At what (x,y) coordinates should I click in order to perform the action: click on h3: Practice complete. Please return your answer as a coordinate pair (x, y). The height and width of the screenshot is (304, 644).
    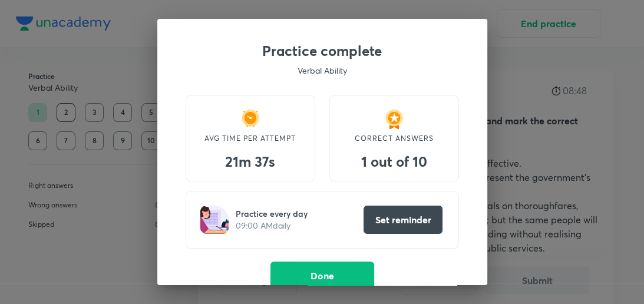
    Looking at the image, I should click on (322, 50).